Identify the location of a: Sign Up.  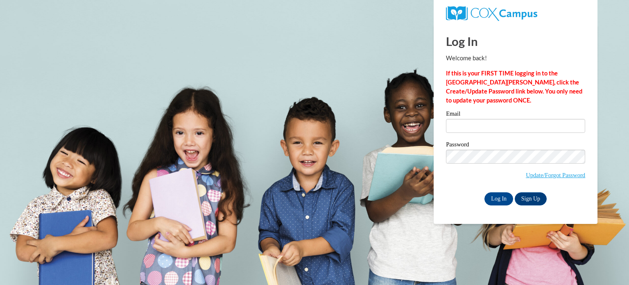
(531, 199).